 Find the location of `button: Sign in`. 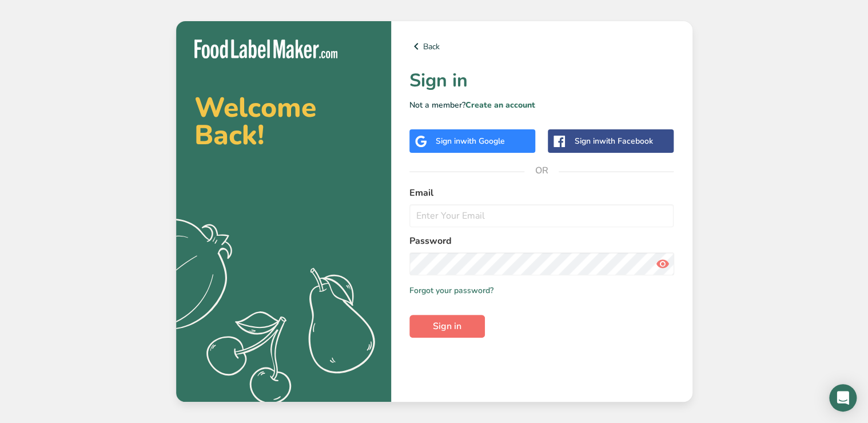

button: Sign in is located at coordinates (447, 326).